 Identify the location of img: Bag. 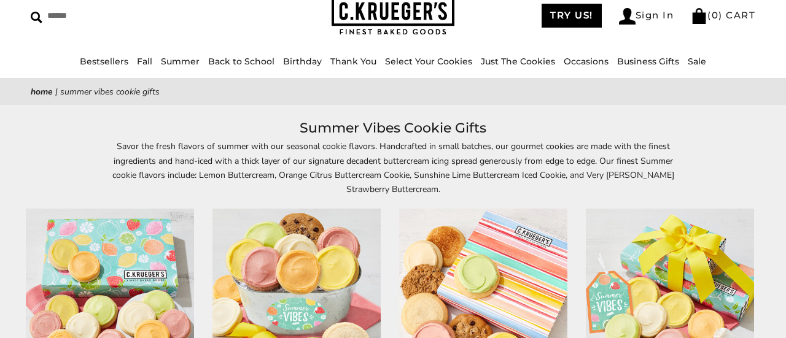
(699, 16).